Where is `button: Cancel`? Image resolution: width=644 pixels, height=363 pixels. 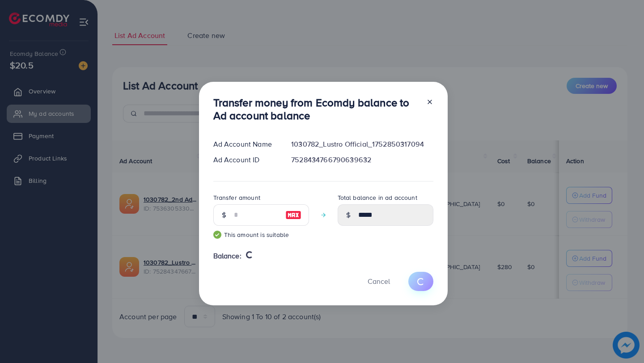
button: Cancel is located at coordinates (379, 281).